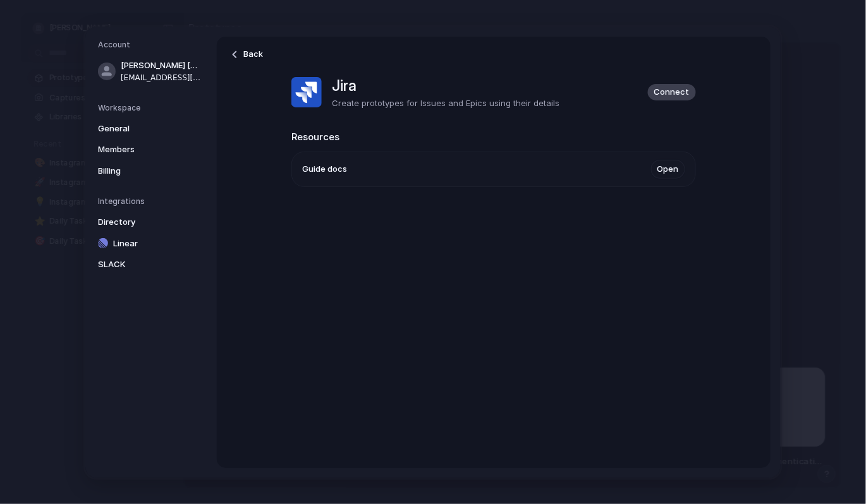  I want to click on span: Directory, so click(138, 223).